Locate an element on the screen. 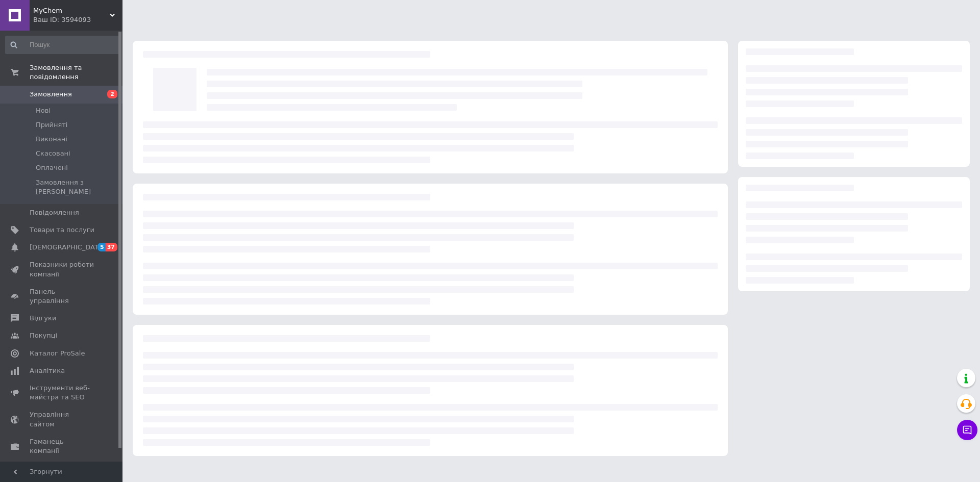 This screenshot has width=980, height=482. span: Аналітика is located at coordinates (47, 371).